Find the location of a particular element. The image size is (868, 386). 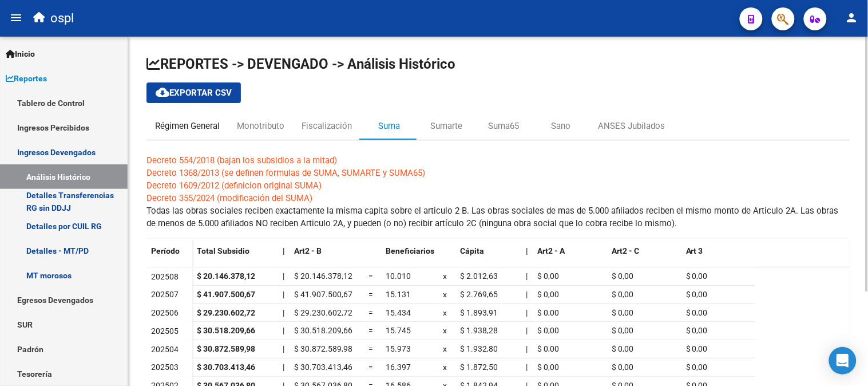

span: Reportes is located at coordinates (26, 78).